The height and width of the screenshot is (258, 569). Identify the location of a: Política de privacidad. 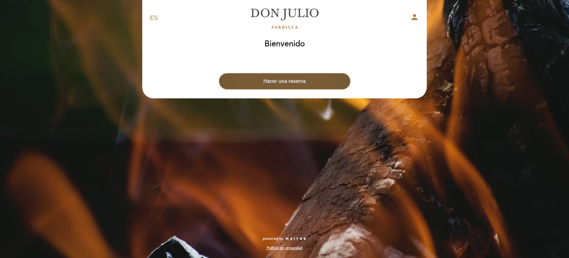
(285, 248).